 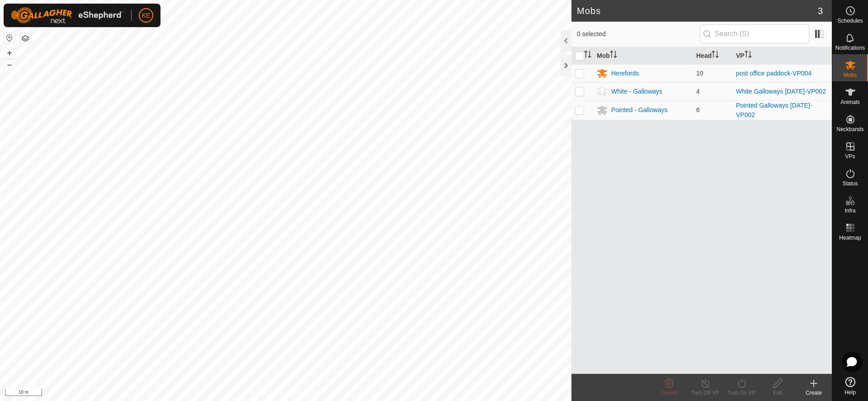 What do you see at coordinates (643, 55) in the screenshot?
I see `th: Mob` at bounding box center [643, 55].